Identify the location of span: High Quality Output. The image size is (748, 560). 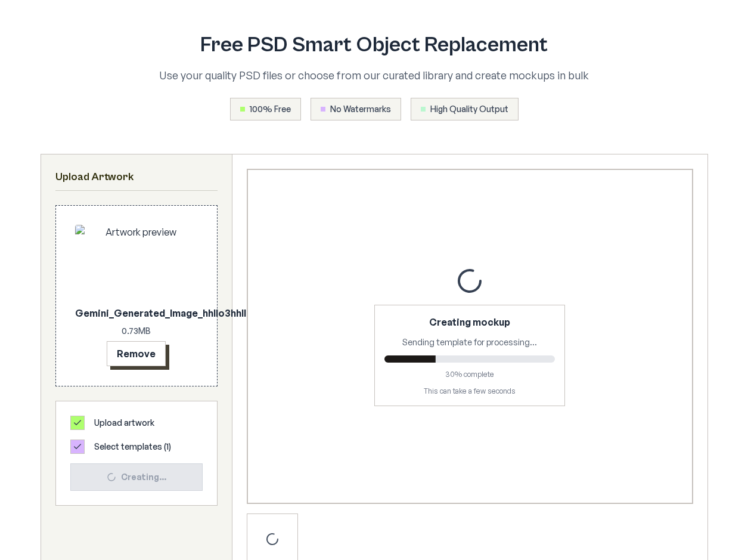
(469, 109).